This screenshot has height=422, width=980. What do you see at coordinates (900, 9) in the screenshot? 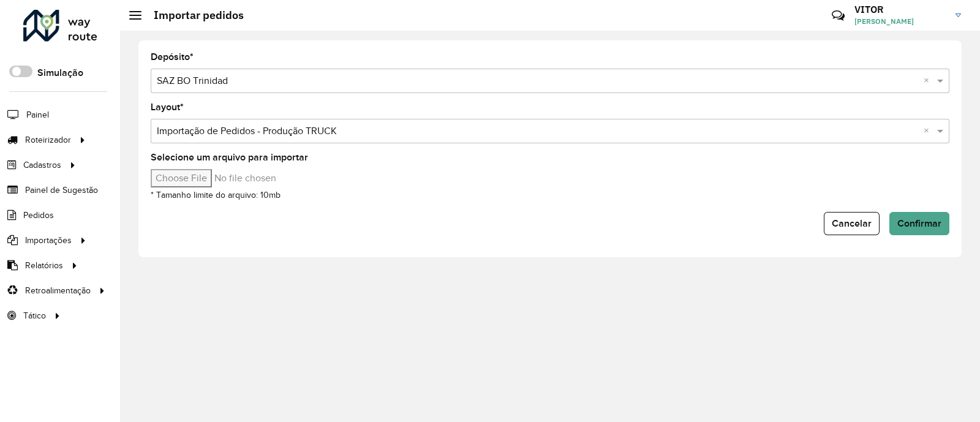
I see `h3: VITOR` at bounding box center [900, 9].